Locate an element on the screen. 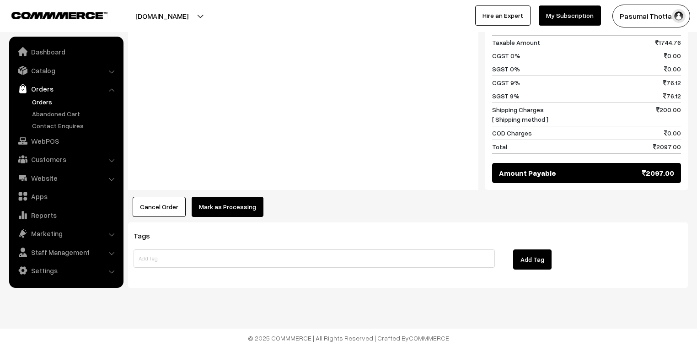 This screenshot has height=346, width=697. span: SGST 9% is located at coordinates (506, 96).